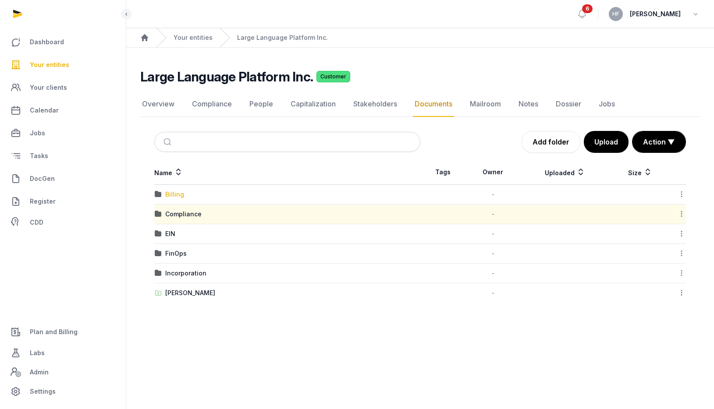 The height and width of the screenshot is (409, 714). What do you see at coordinates (606, 142) in the screenshot?
I see `button: Upload` at bounding box center [606, 142].